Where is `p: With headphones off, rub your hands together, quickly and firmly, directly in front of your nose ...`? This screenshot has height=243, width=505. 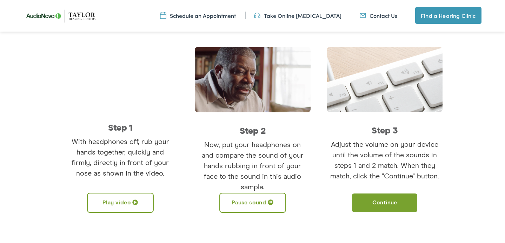
p: With headphones off, rub your hands together, quickly and firmly, directly in front of your nose ... is located at coordinates (120, 157).